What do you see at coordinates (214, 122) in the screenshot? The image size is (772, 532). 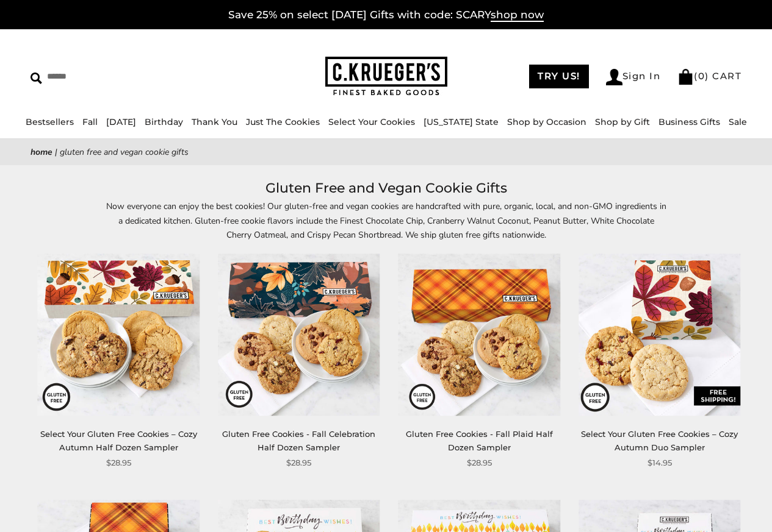 I see `a: Thank You` at bounding box center [214, 122].